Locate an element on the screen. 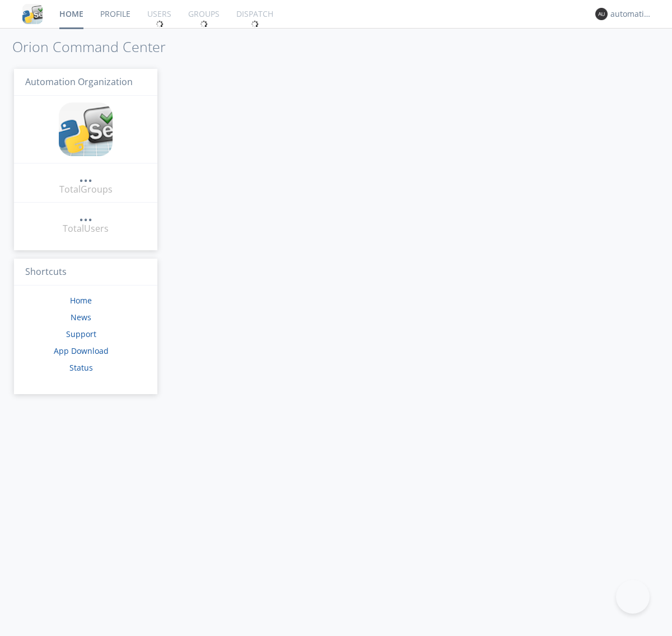 The width and height of the screenshot is (672, 636). a: Status is located at coordinates (81, 367).